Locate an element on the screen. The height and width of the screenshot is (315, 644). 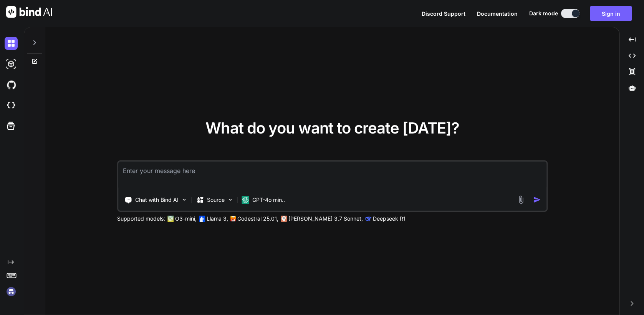
img: darkAi-studio is located at coordinates (11, 64).